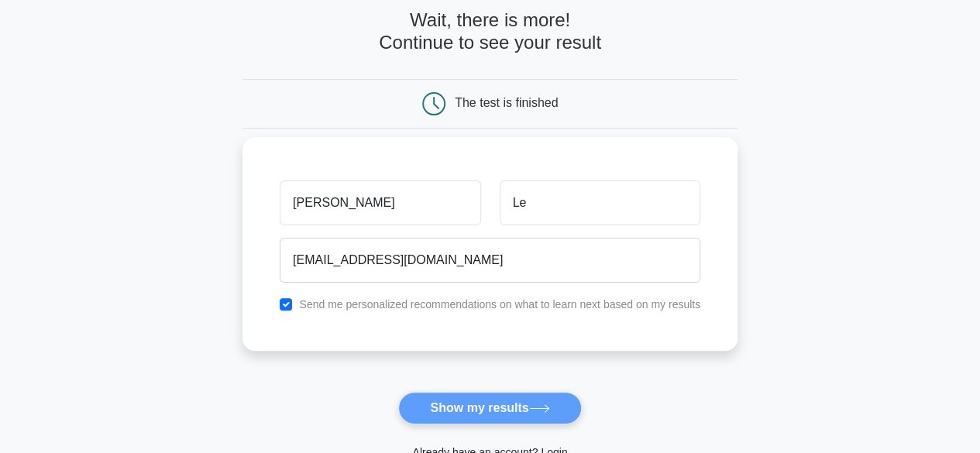 The height and width of the screenshot is (453, 980). I want to click on input: First name, so click(380, 203).